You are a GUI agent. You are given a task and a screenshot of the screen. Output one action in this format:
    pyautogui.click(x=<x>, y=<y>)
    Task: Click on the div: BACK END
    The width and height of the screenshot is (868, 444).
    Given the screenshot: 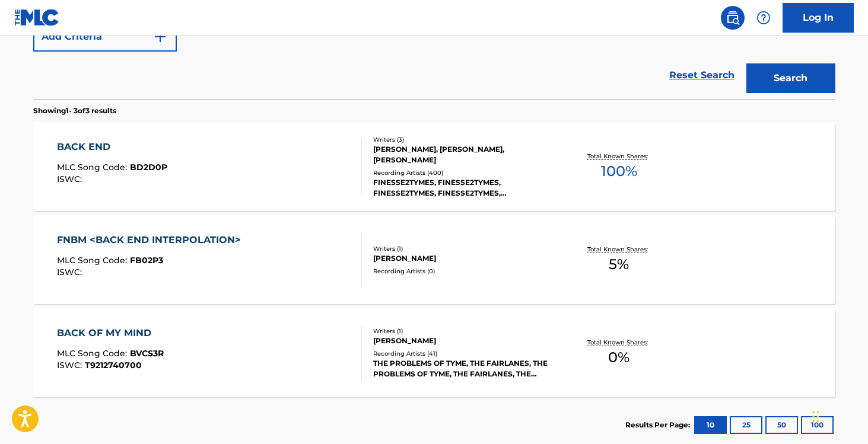 What is the action you would take?
    pyautogui.click(x=112, y=147)
    